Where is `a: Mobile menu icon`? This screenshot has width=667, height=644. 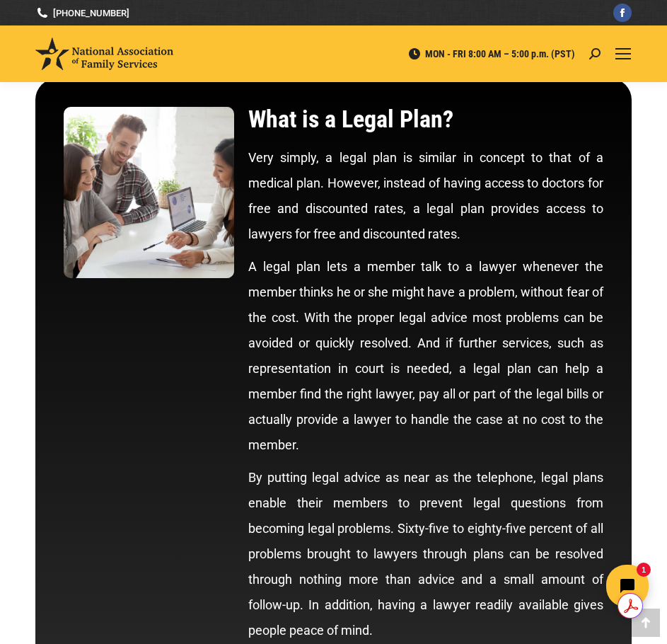 a: Mobile menu icon is located at coordinates (623, 54).